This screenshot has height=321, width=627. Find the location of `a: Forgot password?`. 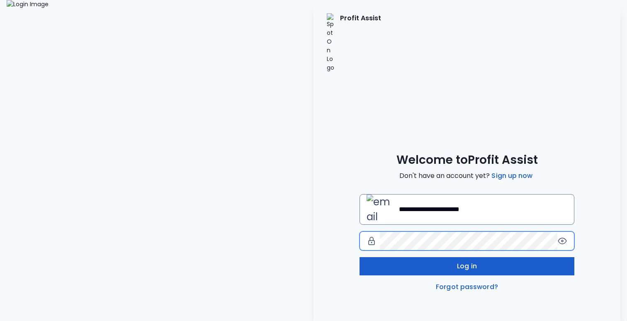

a: Forgot password? is located at coordinates (467, 287).